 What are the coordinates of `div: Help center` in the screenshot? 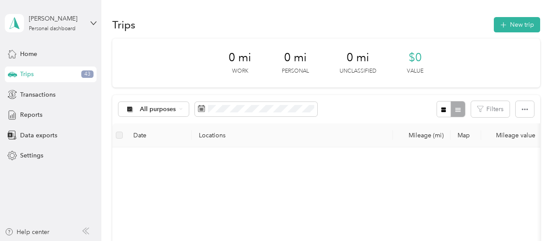 It's located at (27, 231).